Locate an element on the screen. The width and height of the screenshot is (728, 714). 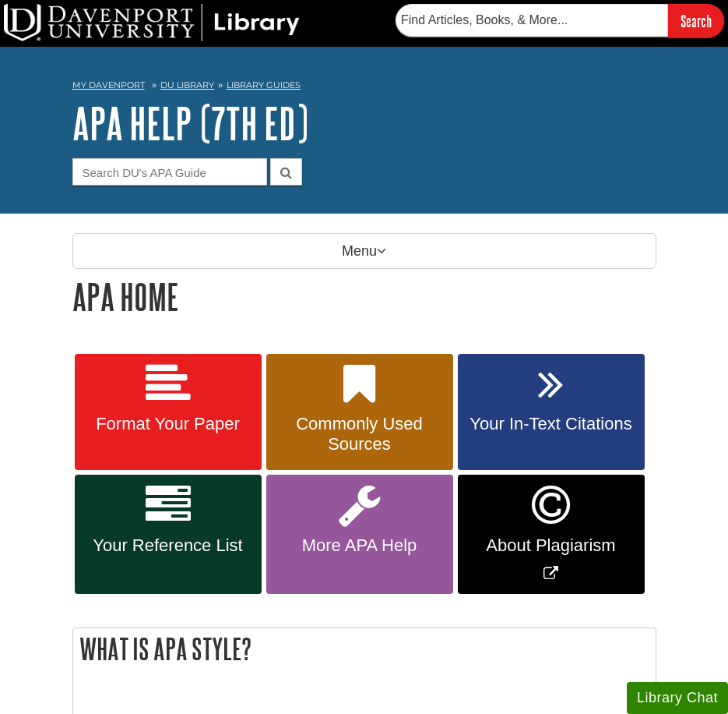
h2: What is APA Style? is located at coordinates (365, 649).